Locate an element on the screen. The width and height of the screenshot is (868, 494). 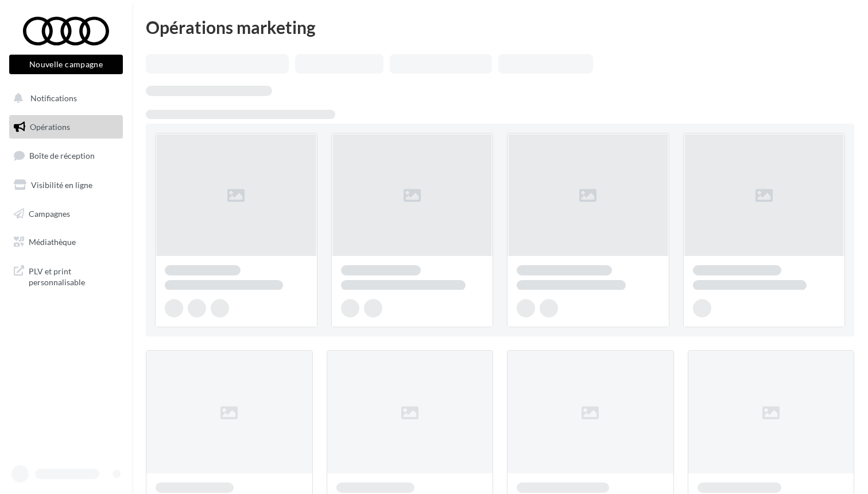
button: Notifications is located at coordinates (64, 98).